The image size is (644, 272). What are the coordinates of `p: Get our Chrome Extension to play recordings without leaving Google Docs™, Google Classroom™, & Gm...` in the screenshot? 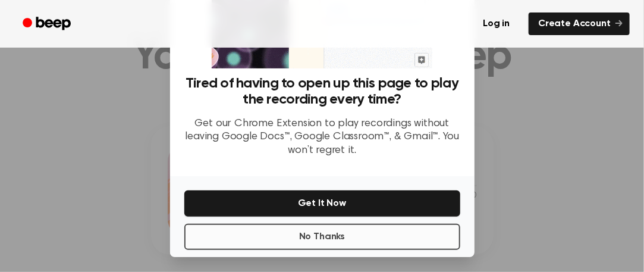 It's located at (322, 137).